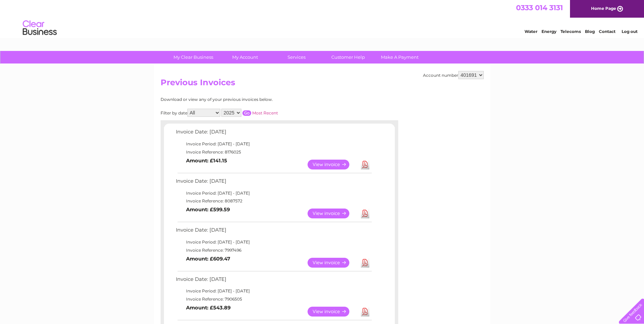 The image size is (644, 324). I want to click on div: Account number, so click(453, 75).